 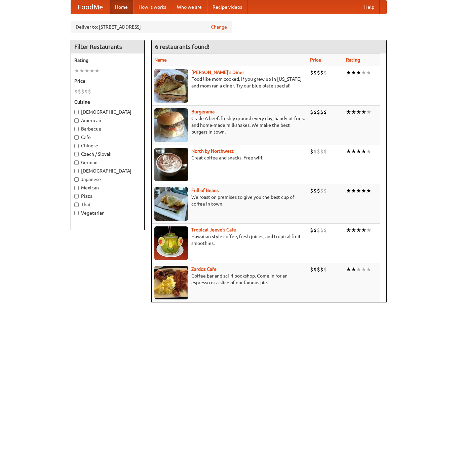 I want to click on input: Chinese, so click(x=76, y=145).